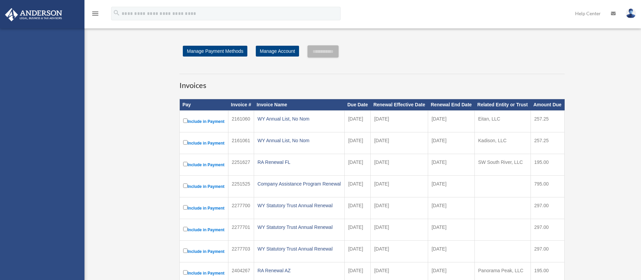 The height and width of the screenshot is (280, 641). What do you see at coordinates (241, 121) in the screenshot?
I see `td: 2161060` at bounding box center [241, 121].